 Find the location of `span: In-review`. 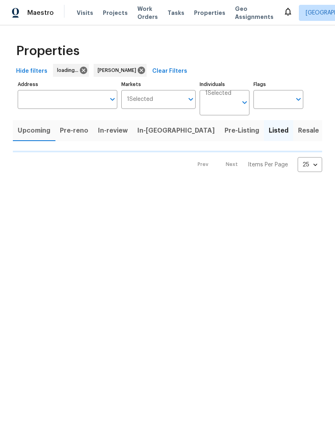

span: In-review is located at coordinates (113, 131).